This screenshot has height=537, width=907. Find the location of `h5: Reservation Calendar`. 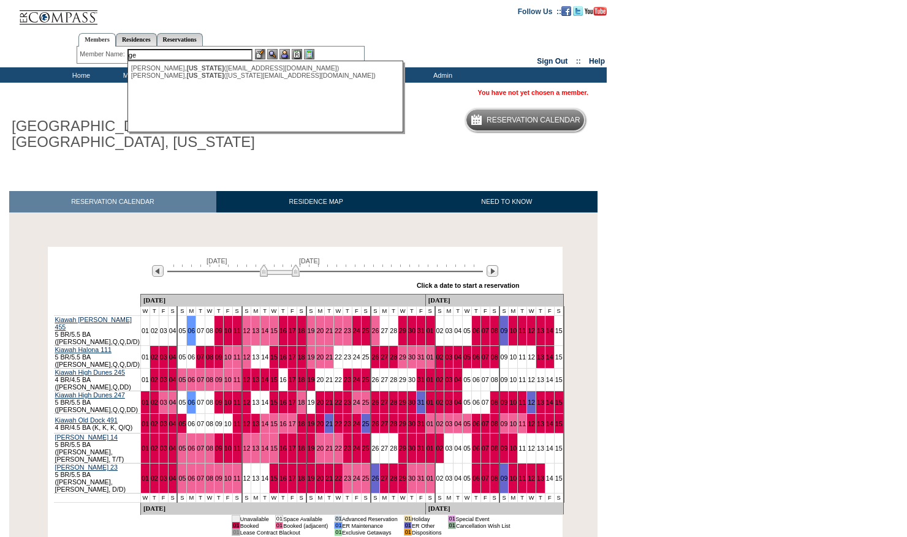

h5: Reservation Calendar is located at coordinates (533, 120).